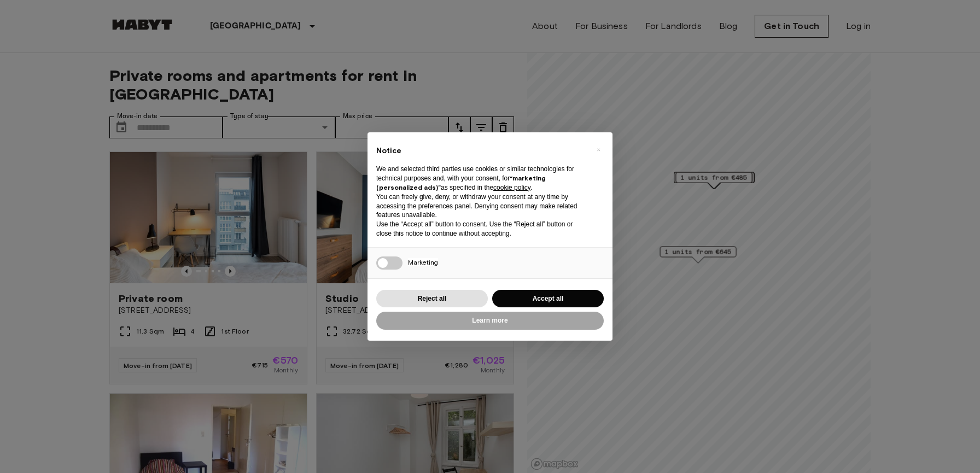 The width and height of the screenshot is (980, 473). Describe the element at coordinates (598, 150) in the screenshot. I see `button: Close this notice` at that location.